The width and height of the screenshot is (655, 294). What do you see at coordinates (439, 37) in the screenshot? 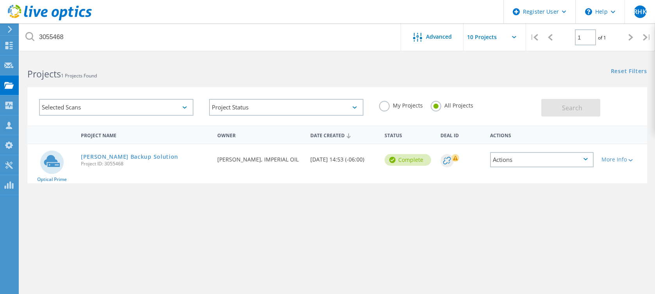
I see `span: Advanced` at bounding box center [439, 37].